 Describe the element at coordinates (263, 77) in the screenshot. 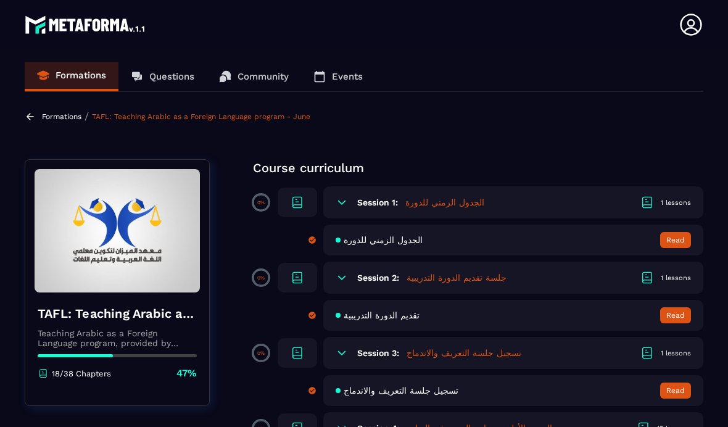

I see `p: Community` at that location.